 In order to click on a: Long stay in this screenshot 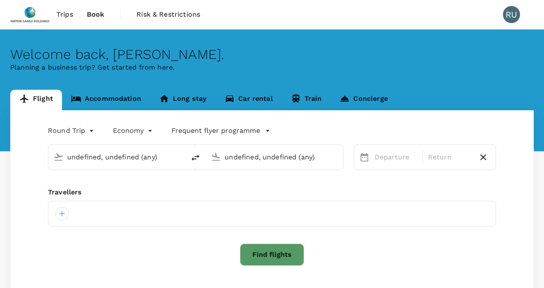, I will do `click(183, 100)`.